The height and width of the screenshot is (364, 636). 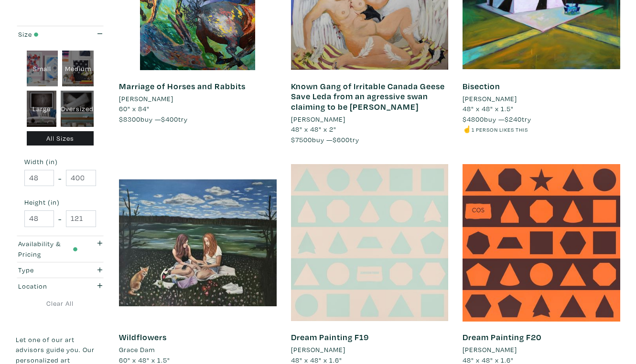 What do you see at coordinates (48, 249) in the screenshot?
I see `div: Availability & Pricing` at bounding box center [48, 249].